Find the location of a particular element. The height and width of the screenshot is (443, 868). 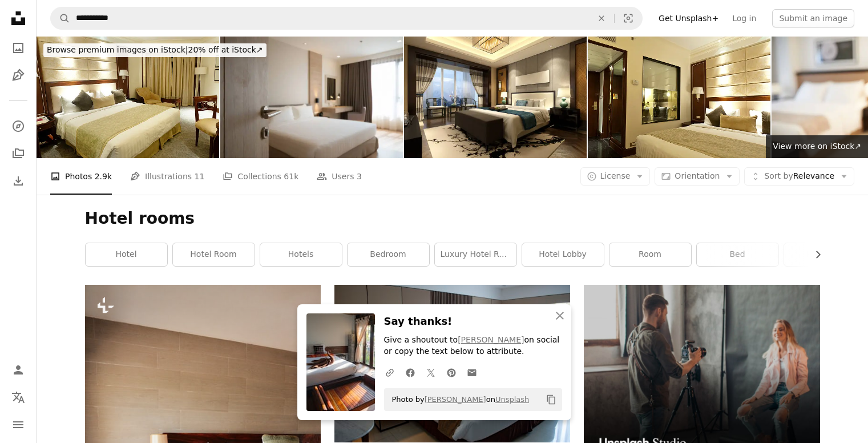

a: Illustrations is located at coordinates (18, 75).